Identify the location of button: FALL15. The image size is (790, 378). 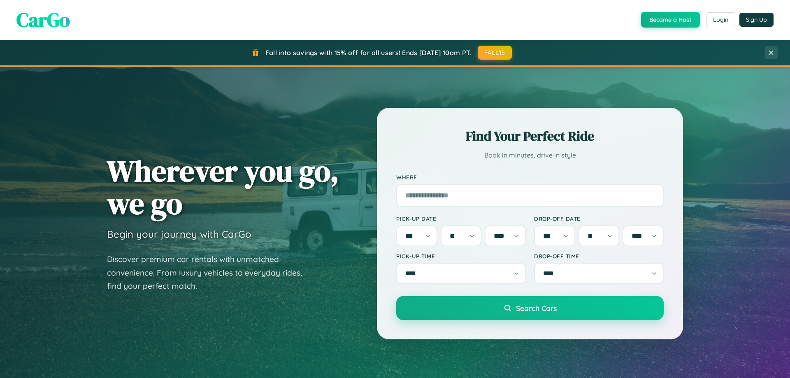
(495, 53).